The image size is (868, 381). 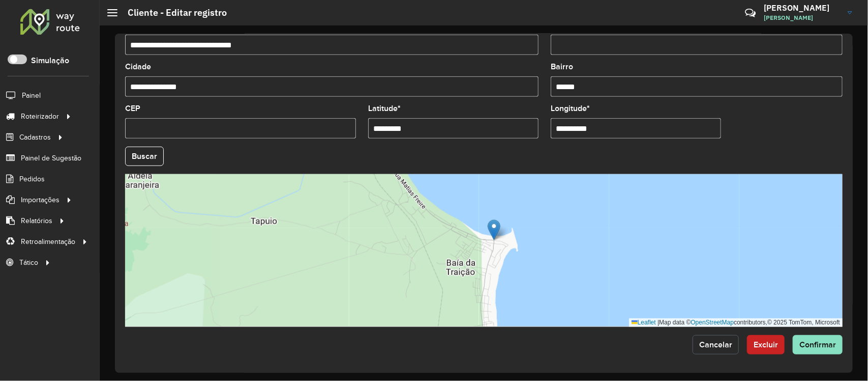 I want to click on span: Roteirizador, so click(x=40, y=116).